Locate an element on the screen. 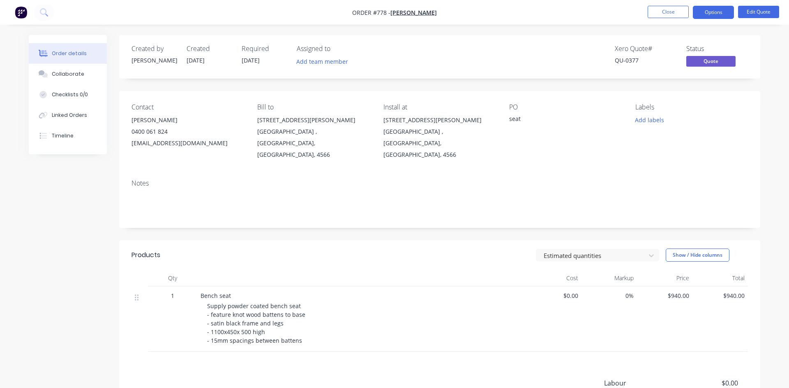 The height and width of the screenshot is (388, 789). div: Markup is located at coordinates (609, 278).